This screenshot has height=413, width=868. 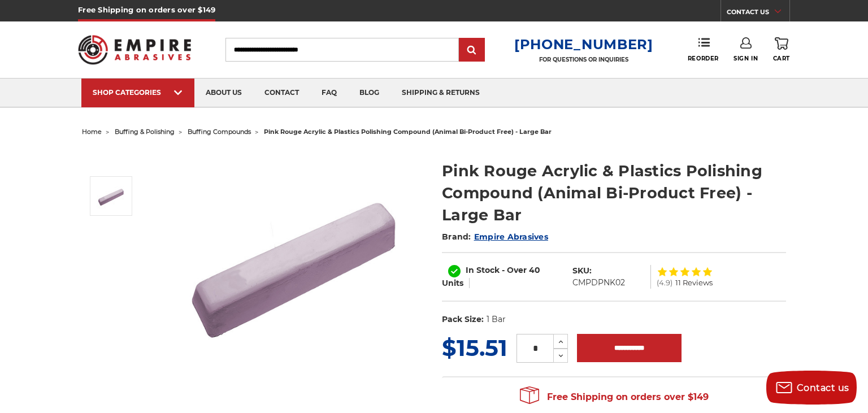 I want to click on span: In Stock, so click(x=483, y=270).